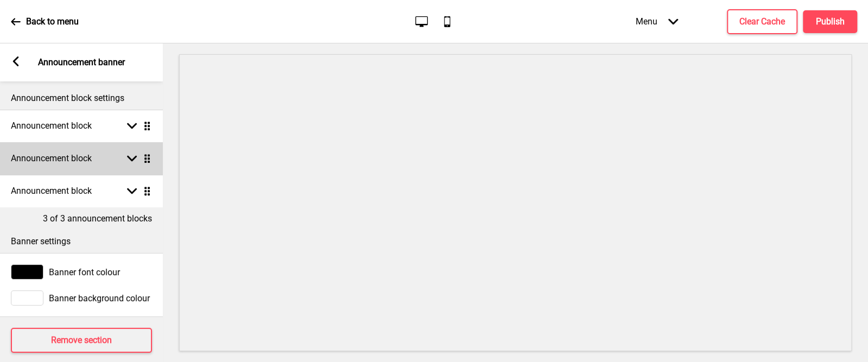  Describe the element at coordinates (84, 272) in the screenshot. I see `span: Banner font colour` at that location.